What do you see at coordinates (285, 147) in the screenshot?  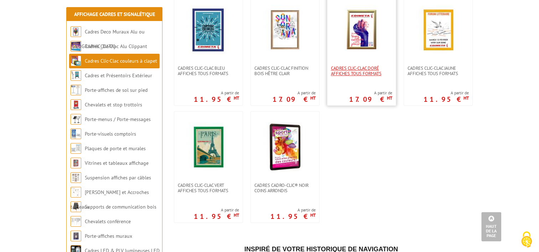 I see `img: Cadres Cadro-Clic® Noir coins arrondis` at bounding box center [285, 147].